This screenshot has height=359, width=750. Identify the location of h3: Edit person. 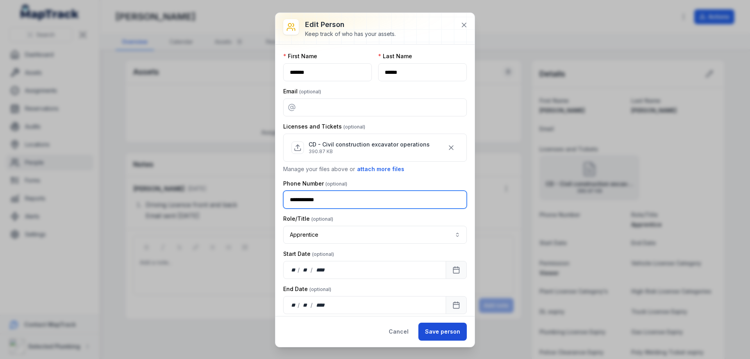
(350, 25).